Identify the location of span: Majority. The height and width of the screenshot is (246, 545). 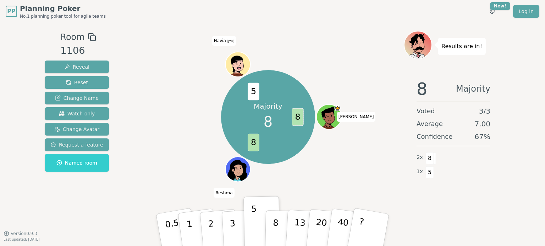
(473, 89).